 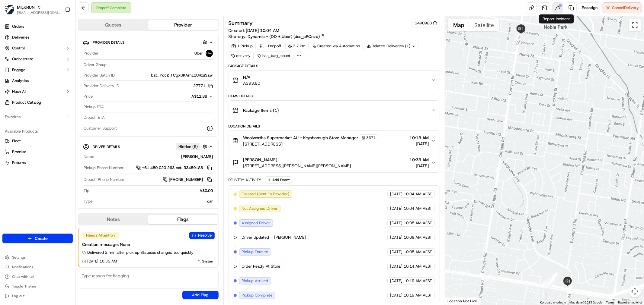 I want to click on span: Pickup ETA, so click(x=94, y=107).